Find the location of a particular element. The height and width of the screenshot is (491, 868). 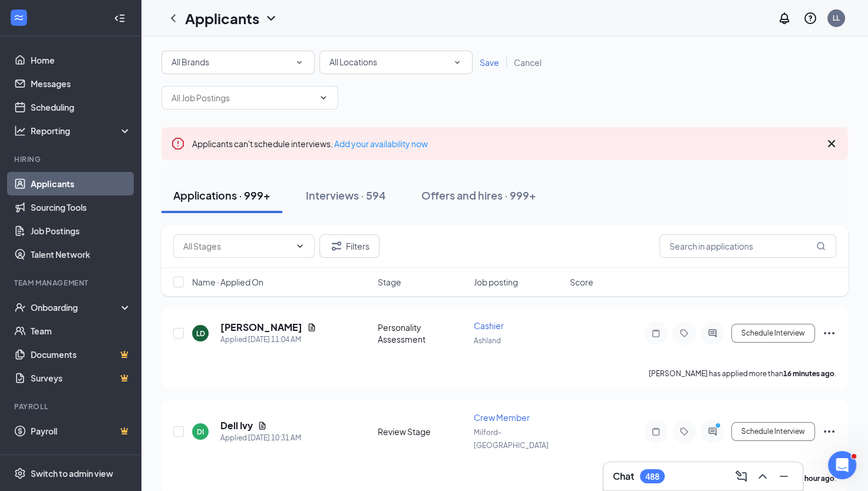

button: ComposeMessage is located at coordinates (741, 476).